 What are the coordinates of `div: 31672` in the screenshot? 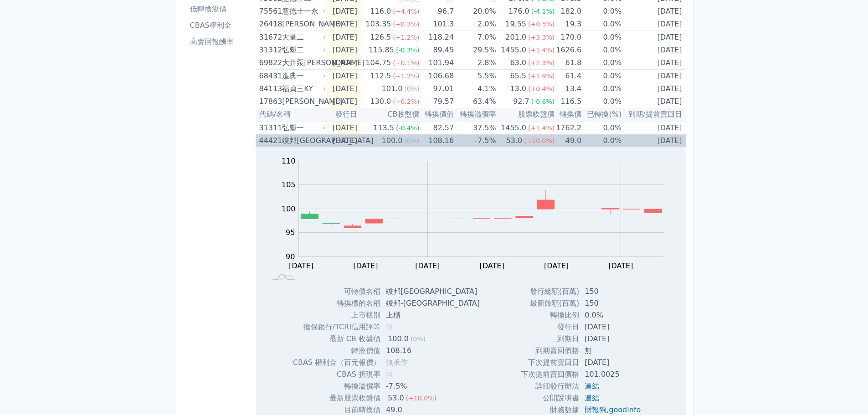 It's located at (270, 37).